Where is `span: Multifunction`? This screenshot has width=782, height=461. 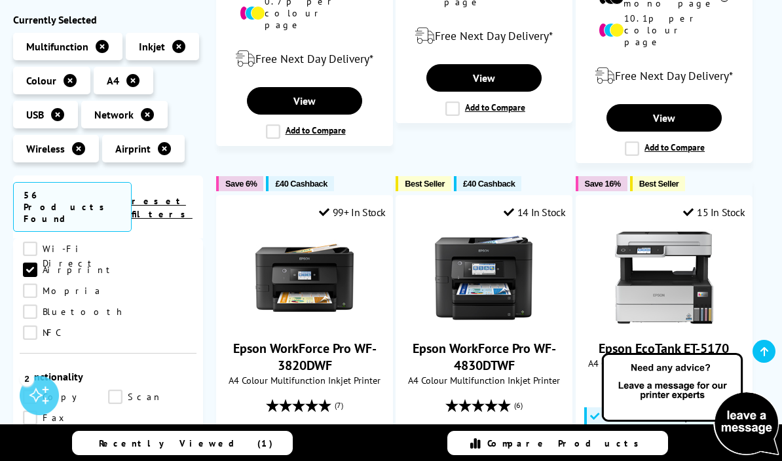
span: Multifunction is located at coordinates (57, 46).